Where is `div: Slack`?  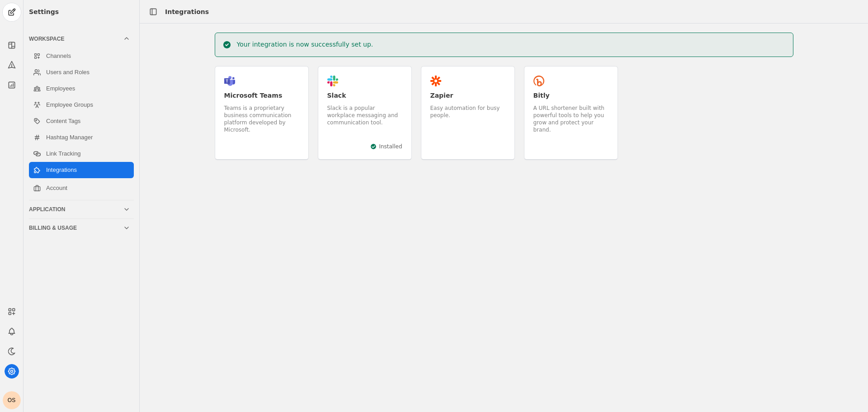
div: Slack is located at coordinates (365, 95).